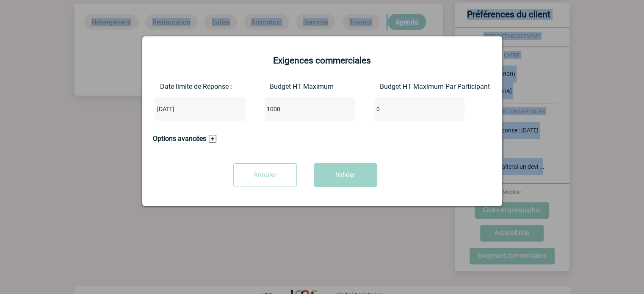 The image size is (644, 294). Describe the element at coordinates (346, 175) in the screenshot. I see `button: Valider` at that location.